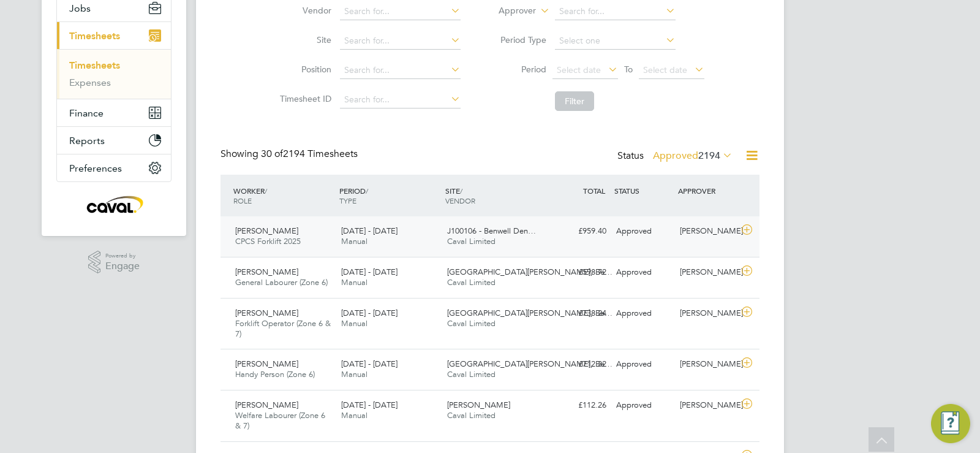 Image resolution: width=980 pixels, height=453 pixels. I want to click on span: ROLE, so click(243, 201).